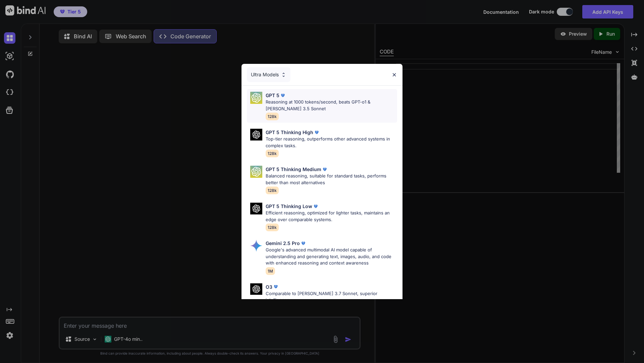  I want to click on p: Efficient reasoning, optimized for lighter tasks, maintains an edge over comparable systems., so click(331, 216).